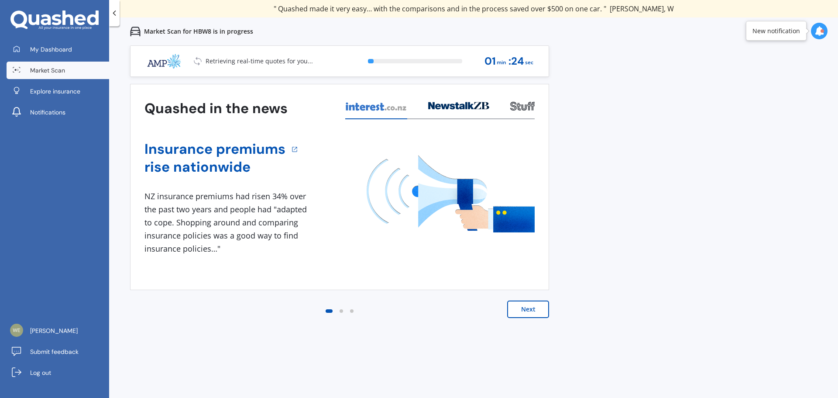 The width and height of the screenshot is (838, 398). I want to click on h3: Quashed in the news, so click(216, 108).